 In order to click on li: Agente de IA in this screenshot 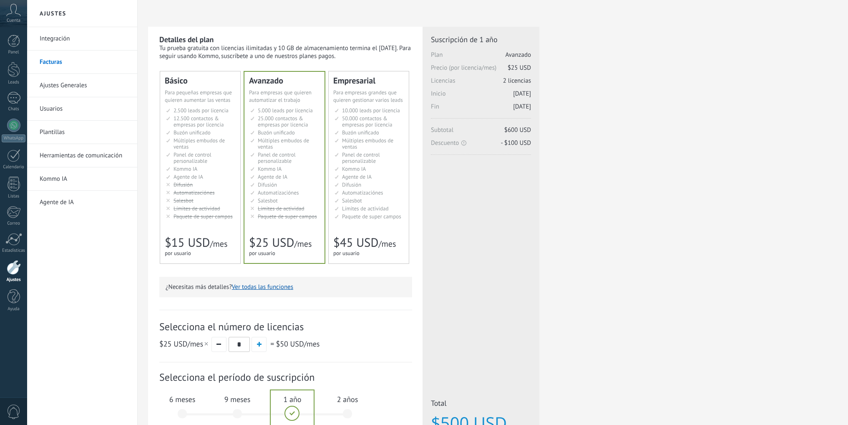, I will do `click(82, 202)`.